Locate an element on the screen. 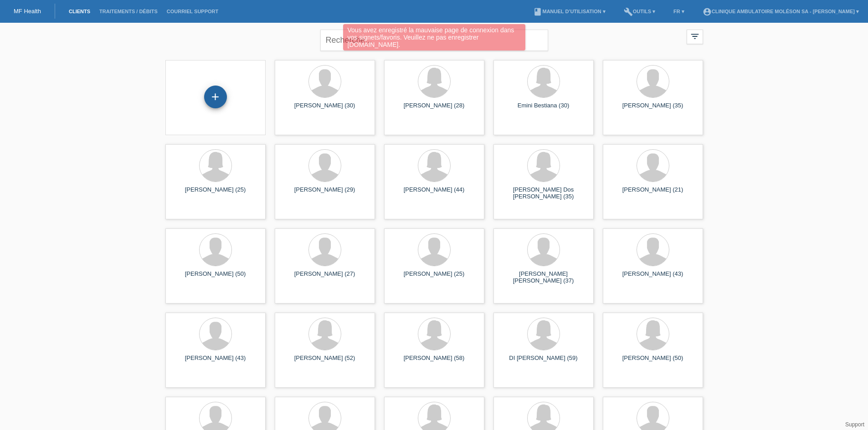 The width and height of the screenshot is (868, 430). a: buildOutils ▾ is located at coordinates (639, 11).